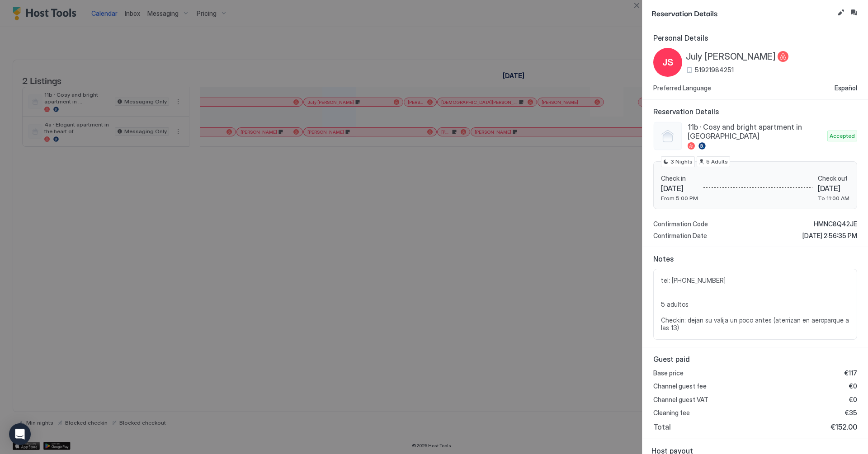  What do you see at coordinates (680, 179) in the screenshot?
I see `span: Check in` at bounding box center [680, 179].